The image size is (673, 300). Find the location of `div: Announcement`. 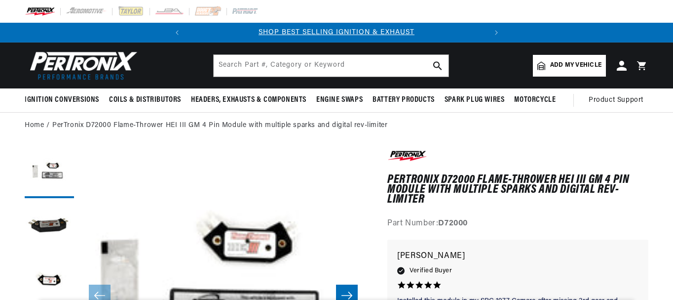

div: Announcement is located at coordinates (337, 33).